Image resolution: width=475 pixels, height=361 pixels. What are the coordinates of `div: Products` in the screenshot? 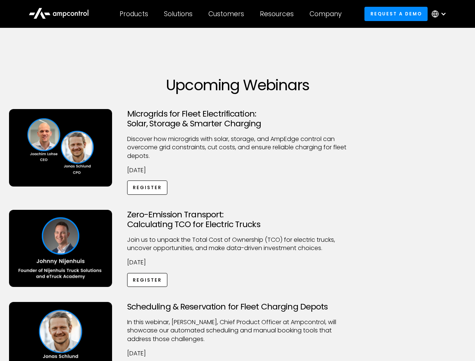 It's located at (134, 14).